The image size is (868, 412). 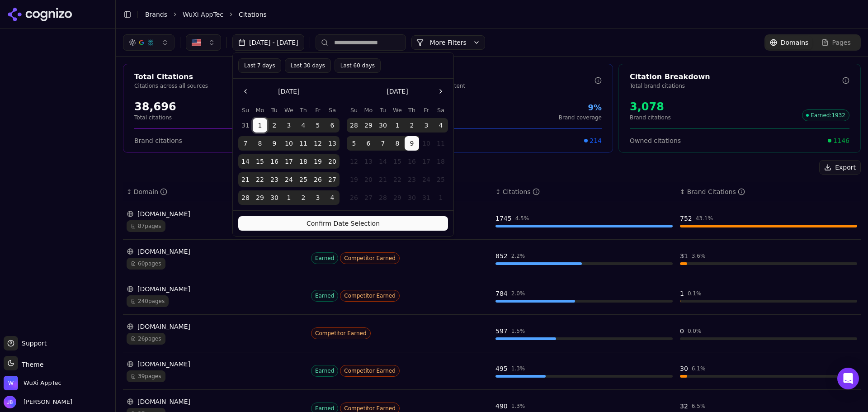 I want to click on th: brandCitationCount, so click(x=769, y=191).